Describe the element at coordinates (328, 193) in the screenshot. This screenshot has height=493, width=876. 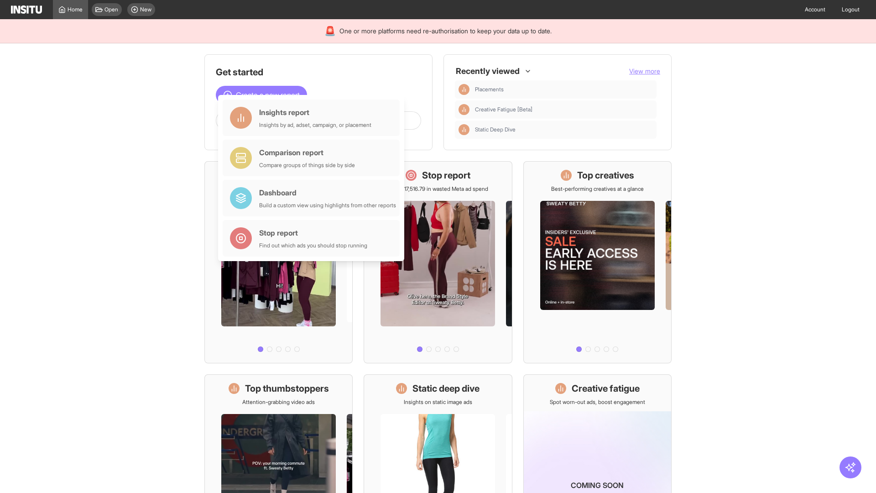
I see `div: Dashboard` at that location.